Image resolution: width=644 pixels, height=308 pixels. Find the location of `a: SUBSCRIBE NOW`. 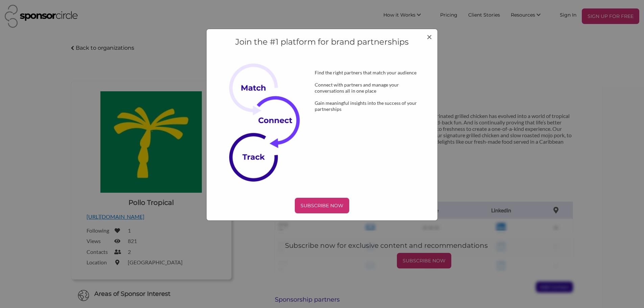

a: SUBSCRIBE NOW is located at coordinates (322, 205).